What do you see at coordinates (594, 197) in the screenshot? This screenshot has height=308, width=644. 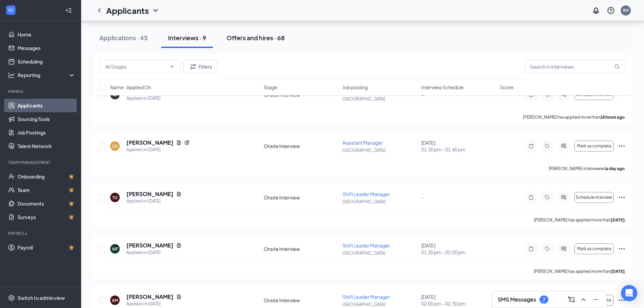 I see `span: Schedule interview` at bounding box center [594, 197].